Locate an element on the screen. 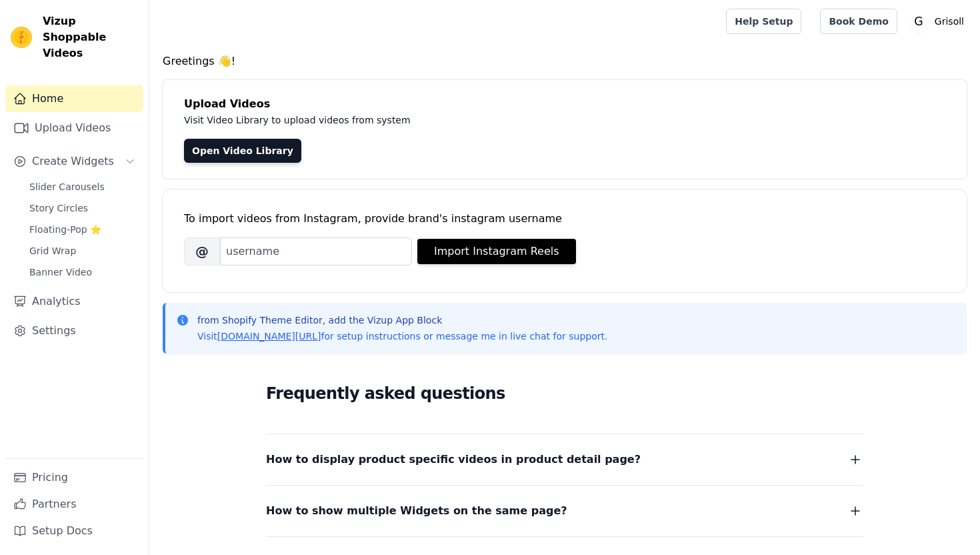 This screenshot has width=980, height=555. h4: Upload Videos is located at coordinates (565, 104).